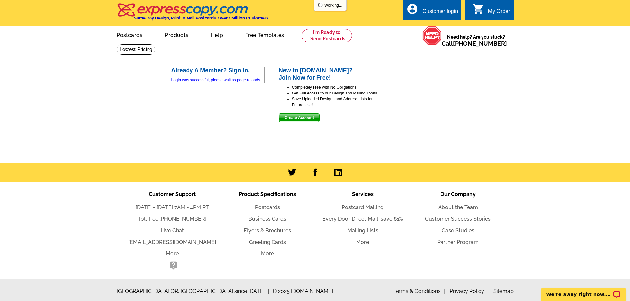 The width and height of the screenshot is (630, 301). What do you see at coordinates (469, 291) in the screenshot?
I see `a: Privacy Policy` at bounding box center [469, 291].